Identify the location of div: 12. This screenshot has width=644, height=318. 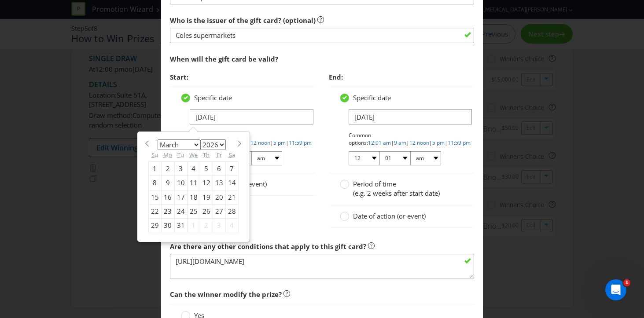
(206, 183).